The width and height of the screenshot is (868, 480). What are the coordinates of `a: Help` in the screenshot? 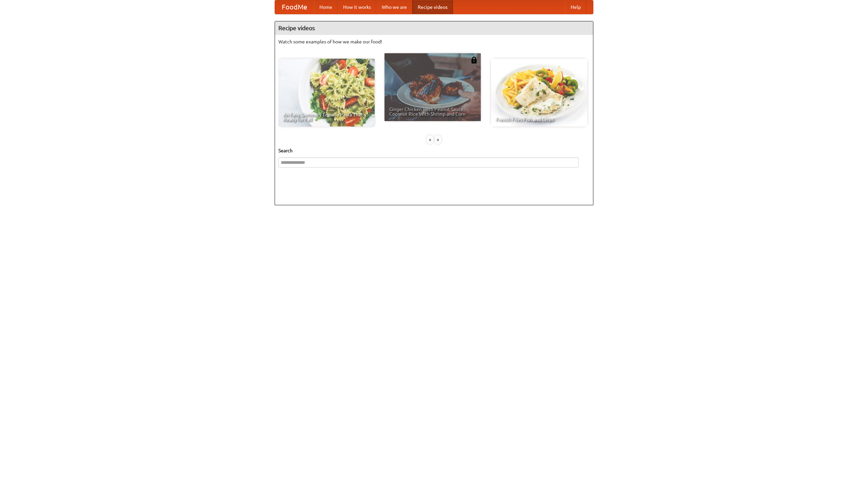 It's located at (576, 7).